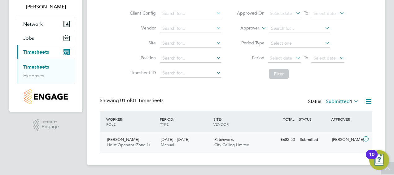 The width and height of the screenshot is (394, 175). What do you see at coordinates (221, 124) in the screenshot?
I see `span: VENDOR` at bounding box center [221, 124].